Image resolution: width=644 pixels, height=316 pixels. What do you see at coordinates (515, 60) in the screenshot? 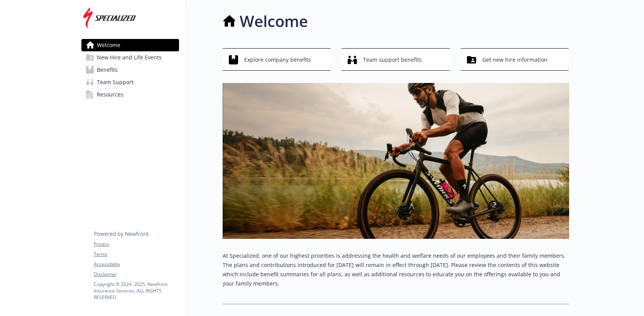
I see `span: Get new hire information` at bounding box center [515, 60].